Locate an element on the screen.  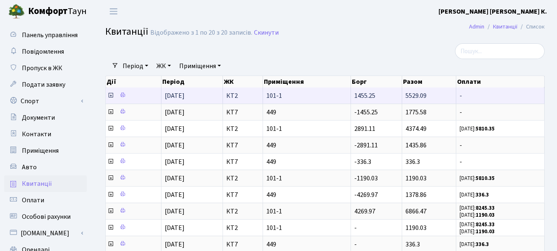
a: Подати заявку is located at coordinates (45, 85).